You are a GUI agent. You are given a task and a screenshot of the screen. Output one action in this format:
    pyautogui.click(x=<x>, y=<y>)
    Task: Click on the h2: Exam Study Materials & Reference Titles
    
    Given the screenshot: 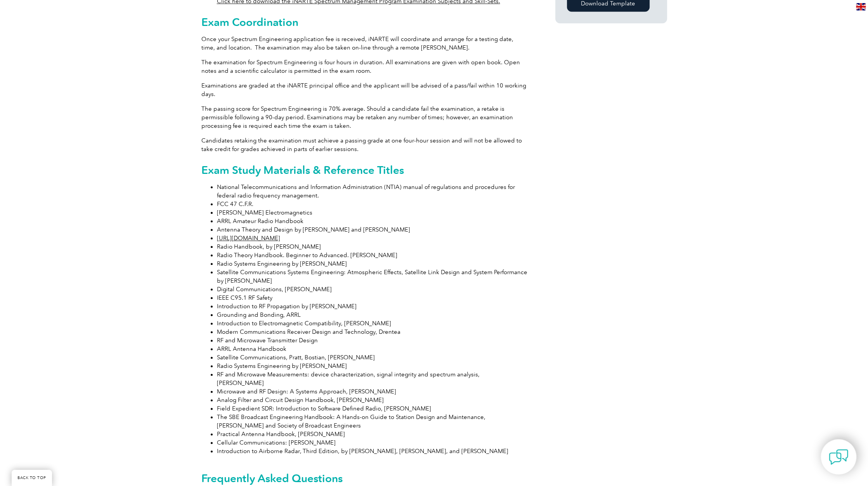 What is the action you would take?
    pyautogui.click(x=364, y=170)
    